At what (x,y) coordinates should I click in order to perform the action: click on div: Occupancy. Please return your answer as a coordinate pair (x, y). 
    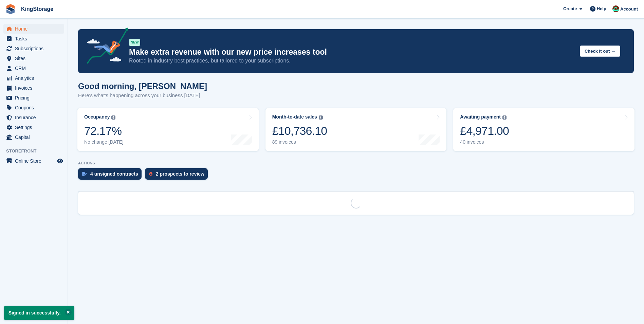
    Looking at the image, I should click on (97, 117).